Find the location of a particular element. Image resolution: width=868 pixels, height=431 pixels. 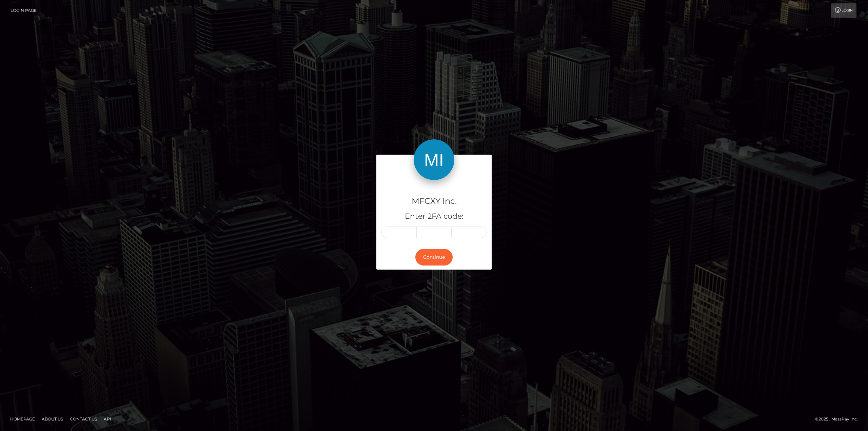

button: Continue is located at coordinates (434, 257).